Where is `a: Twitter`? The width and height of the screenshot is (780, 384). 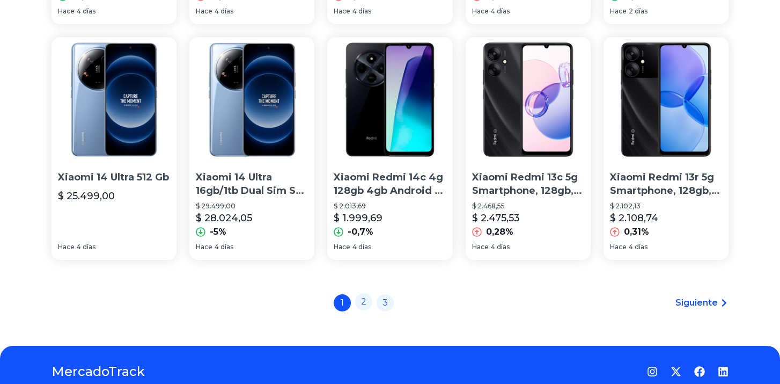 a: Twitter is located at coordinates (676, 371).